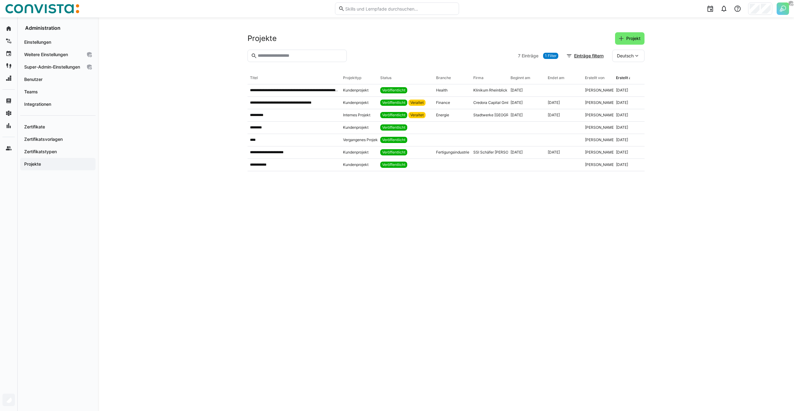 Image resolution: width=794 pixels, height=411 pixels. I want to click on div: Firma, so click(478, 78).